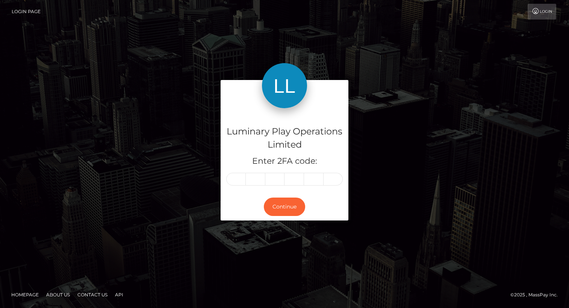  What do you see at coordinates (537, 295) in the screenshot?
I see `div: © 2025 , MassPay Inc.` at bounding box center [537, 295].